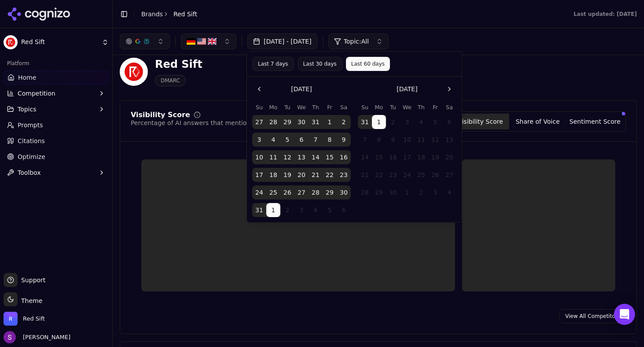 This screenshot has width=644, height=347. What do you see at coordinates (316, 192) in the screenshot?
I see `button: Thursday, August 28th, 2025, selected` at bounding box center [316, 192].